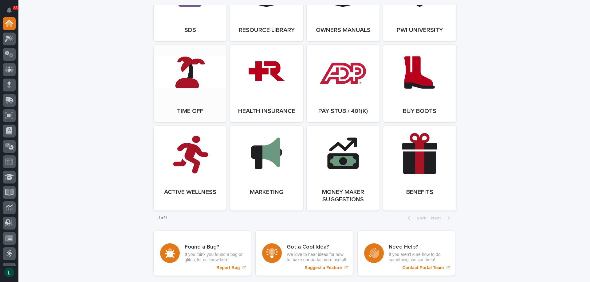 Image resolution: width=590 pixels, height=282 pixels. What do you see at coordinates (12, 12) in the screenshot?
I see `div: Notifications33` at bounding box center [12, 12].